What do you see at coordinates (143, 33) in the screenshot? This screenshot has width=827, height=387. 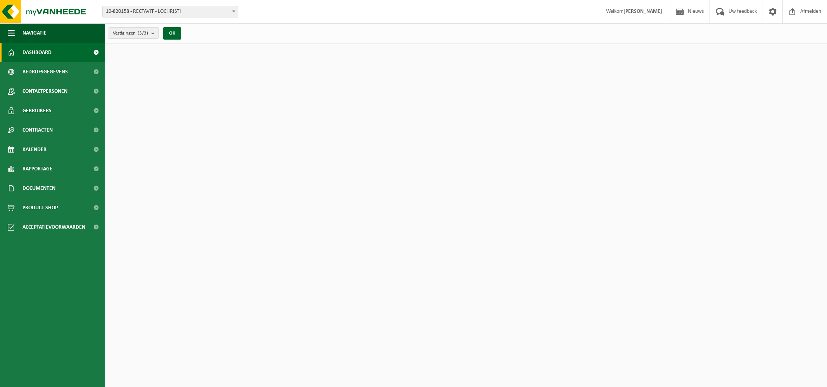 I see `count: (3/3)` at bounding box center [143, 33].